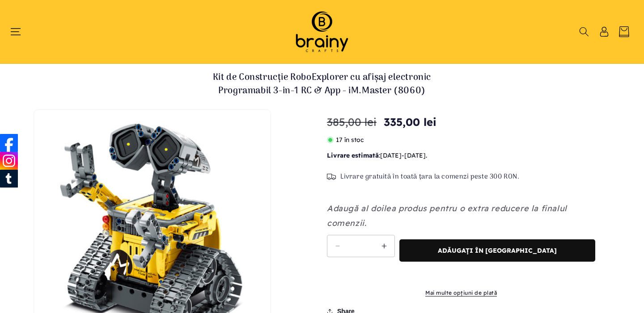 Image resolution: width=644 pixels, height=313 pixels. Describe the element at coordinates (447, 215) in the screenshot. I see `em: Adaugă al doilea produs pentru o extra reducere la finalul comenzii.` at that location.